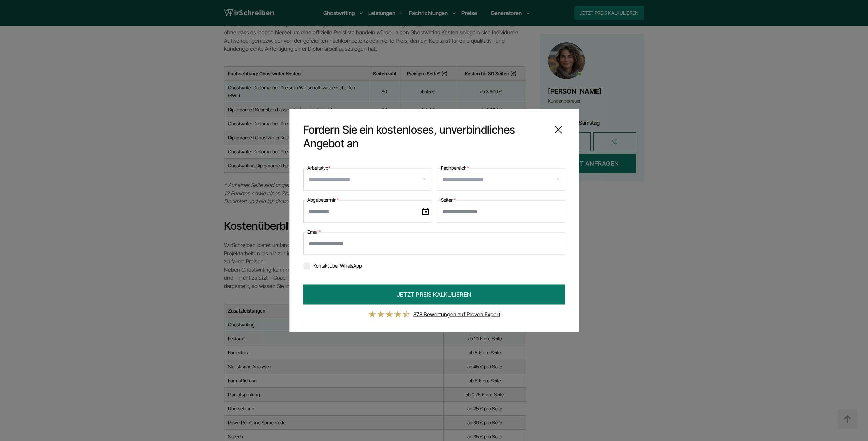 Image resolution: width=868 pixels, height=441 pixels. Describe the element at coordinates (425, 212) in the screenshot. I see `img: date` at that location.